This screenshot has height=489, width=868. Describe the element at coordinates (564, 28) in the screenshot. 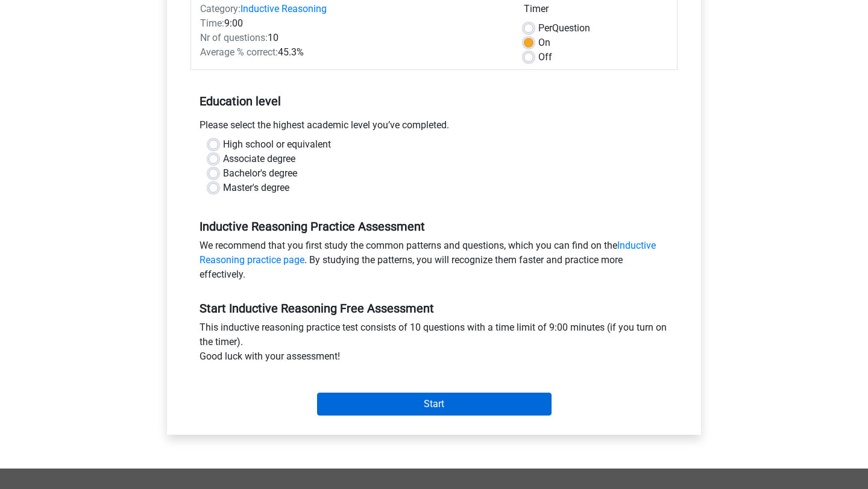

I see `label: Question` at that location.